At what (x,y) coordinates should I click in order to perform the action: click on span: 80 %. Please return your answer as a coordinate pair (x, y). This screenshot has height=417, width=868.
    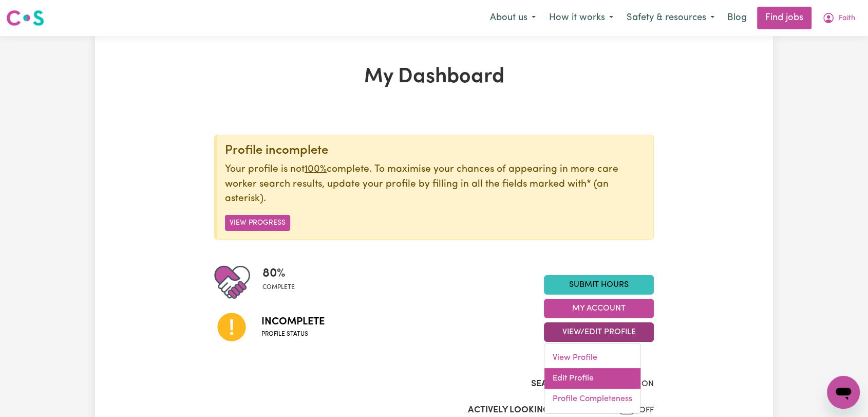
    Looking at the image, I should click on (279, 273).